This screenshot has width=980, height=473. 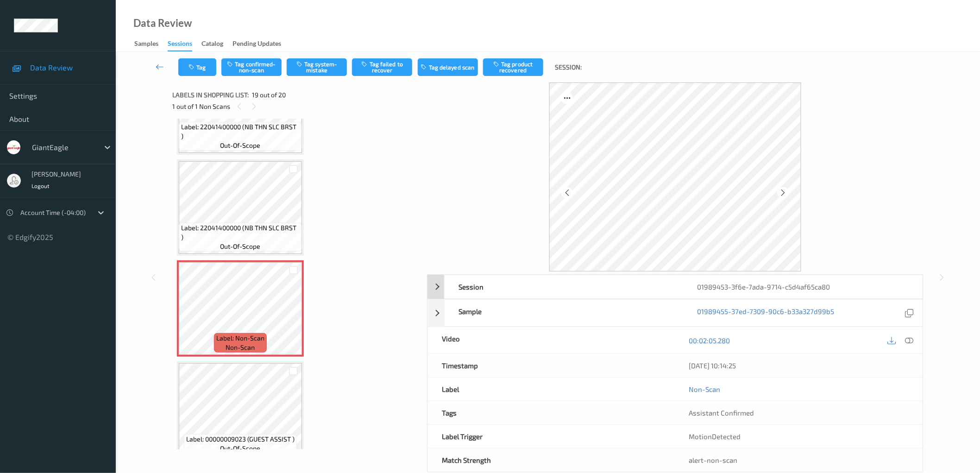 I want to click on span: Session:, so click(x=568, y=67).